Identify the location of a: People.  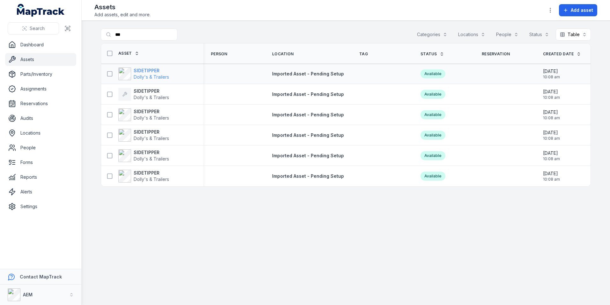
(41, 147).